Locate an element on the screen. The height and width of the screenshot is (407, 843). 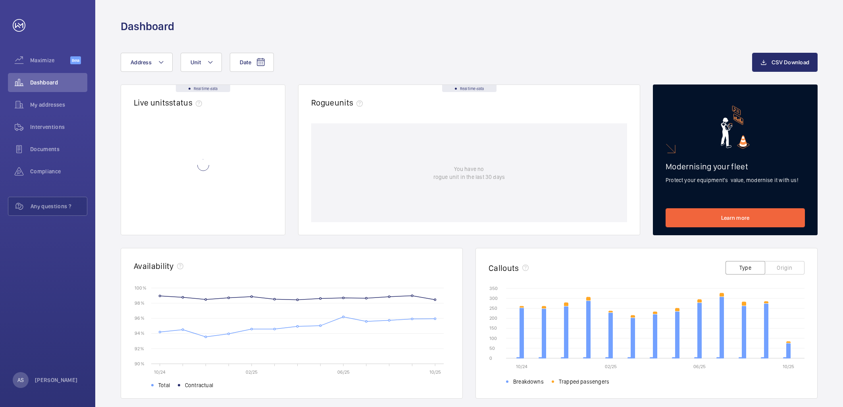
text: 0 is located at coordinates (490, 358).